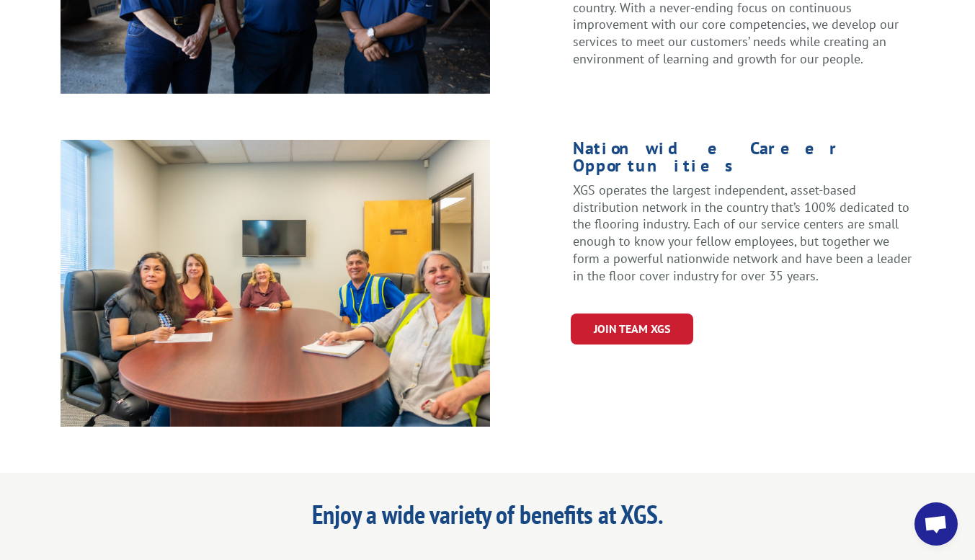 The image size is (975, 560). Describe the element at coordinates (276, 283) in the screenshot. I see `img: Chino_Shoot_Selects32` at that location.